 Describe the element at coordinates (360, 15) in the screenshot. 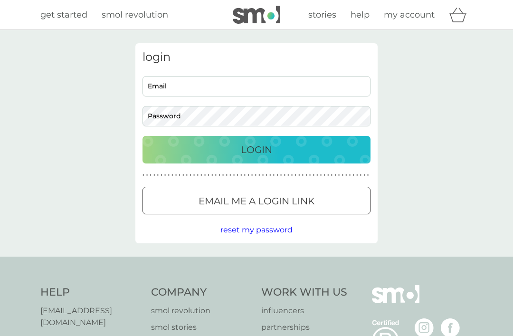

I see `span: help` at that location.